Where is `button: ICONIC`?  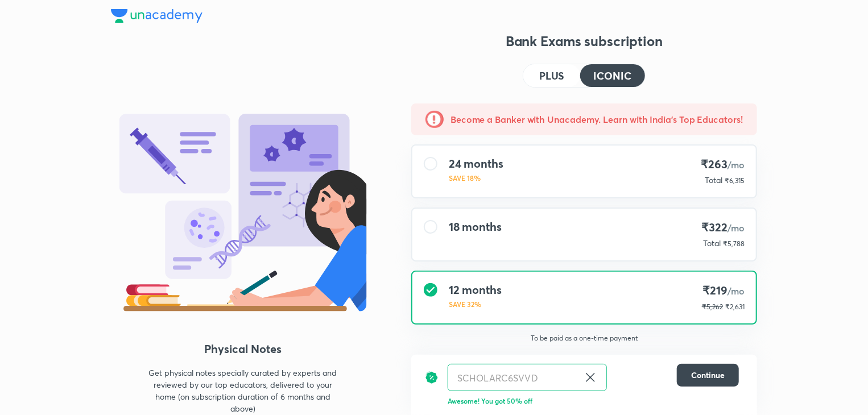 button: ICONIC is located at coordinates (613, 76).